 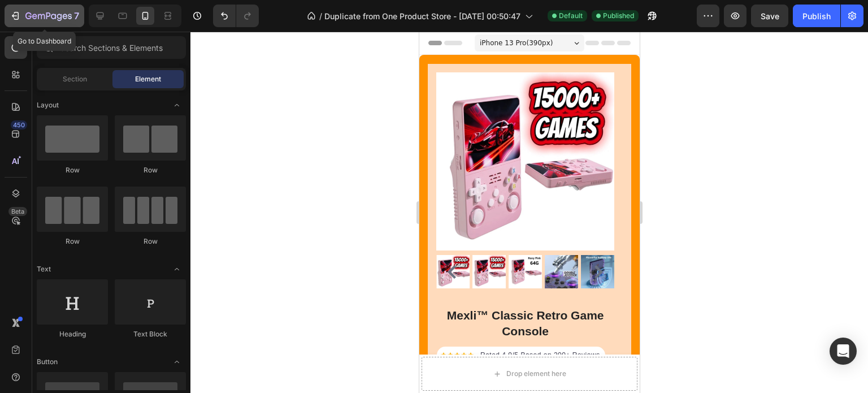 I want to click on span: Save, so click(x=770, y=16).